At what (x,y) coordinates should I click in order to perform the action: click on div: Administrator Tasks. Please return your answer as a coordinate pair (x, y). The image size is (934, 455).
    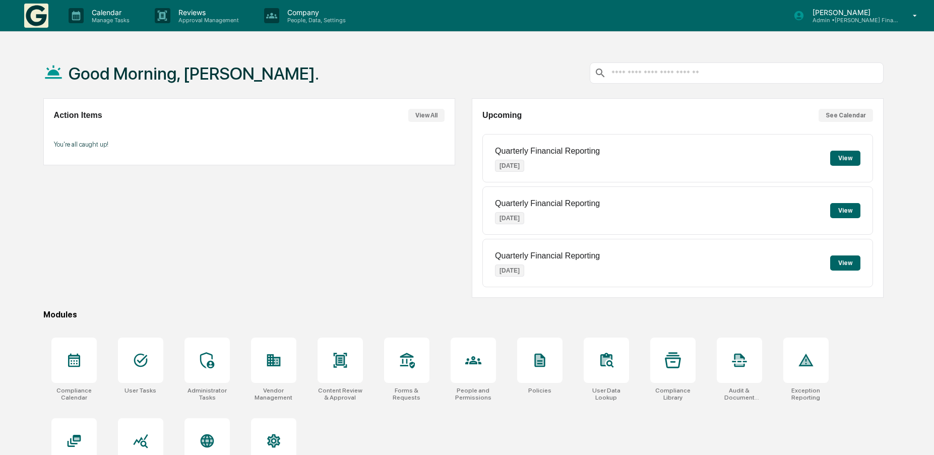
    Looking at the image, I should click on (207, 394).